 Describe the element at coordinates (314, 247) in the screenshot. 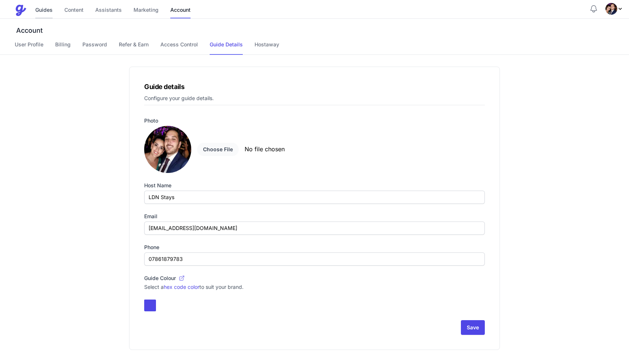

I see `label: Phone` at that location.